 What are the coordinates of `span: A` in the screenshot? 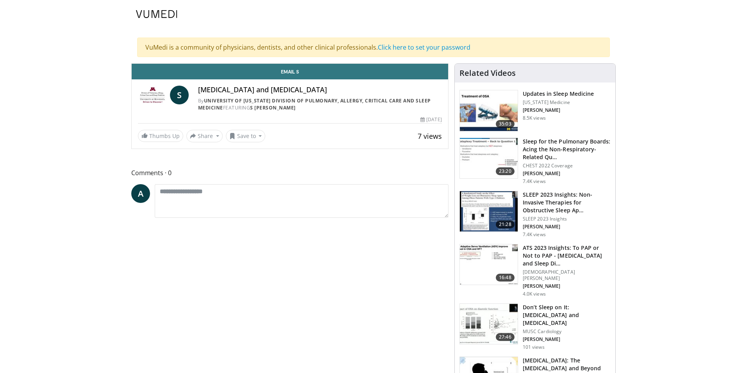 It's located at (141, 193).